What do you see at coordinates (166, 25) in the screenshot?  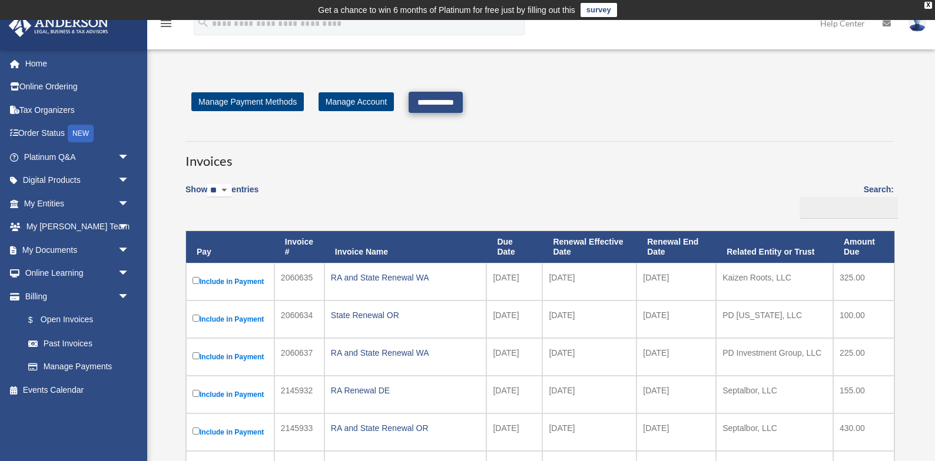 I see `a: menu` at bounding box center [166, 25].